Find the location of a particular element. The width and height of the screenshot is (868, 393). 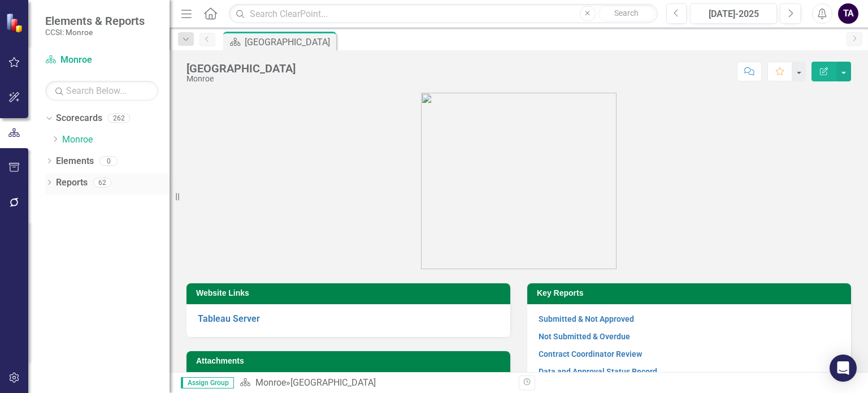

img: OMH%20Logo_Green%202024%20Stacked.png is located at coordinates (519, 181).